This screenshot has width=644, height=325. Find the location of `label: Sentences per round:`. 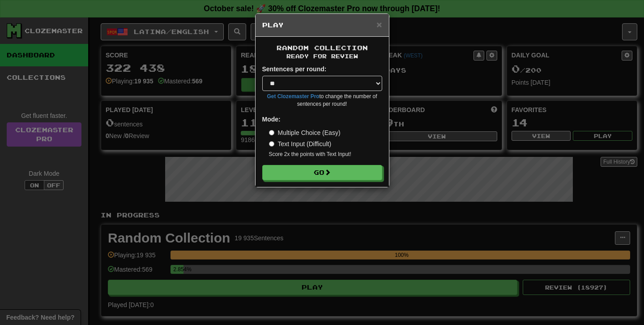

label: Sentences per round: is located at coordinates (294, 69).